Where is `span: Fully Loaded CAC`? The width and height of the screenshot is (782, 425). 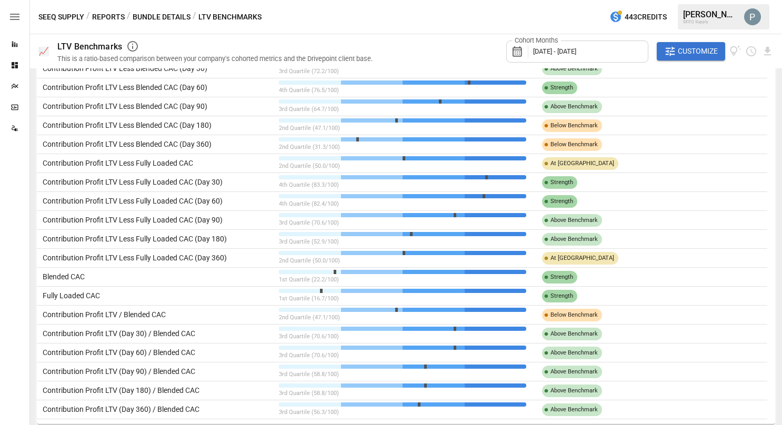 span: Fully Loaded CAC is located at coordinates (69, 296).